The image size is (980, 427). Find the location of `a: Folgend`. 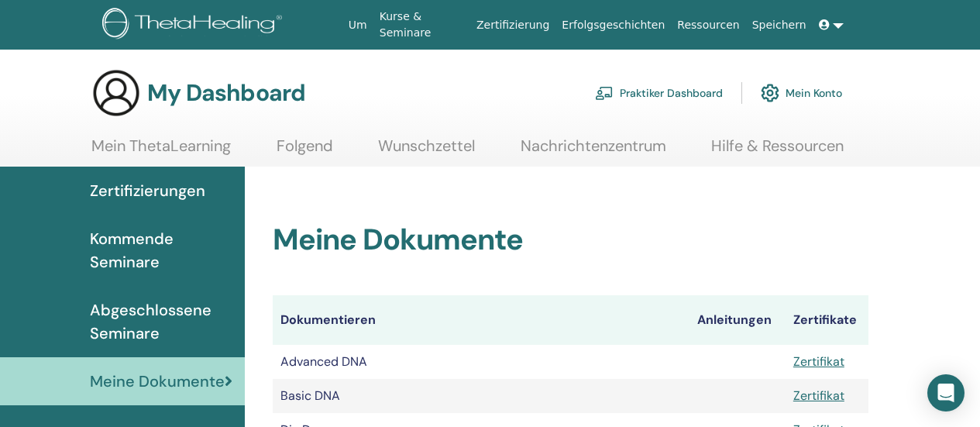

a: Folgend is located at coordinates (304, 151).